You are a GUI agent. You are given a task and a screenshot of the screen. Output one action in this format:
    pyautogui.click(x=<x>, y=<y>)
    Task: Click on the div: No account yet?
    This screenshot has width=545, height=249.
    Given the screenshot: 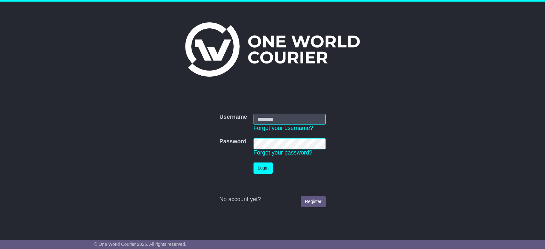 What is the action you would take?
    pyautogui.click(x=272, y=199)
    